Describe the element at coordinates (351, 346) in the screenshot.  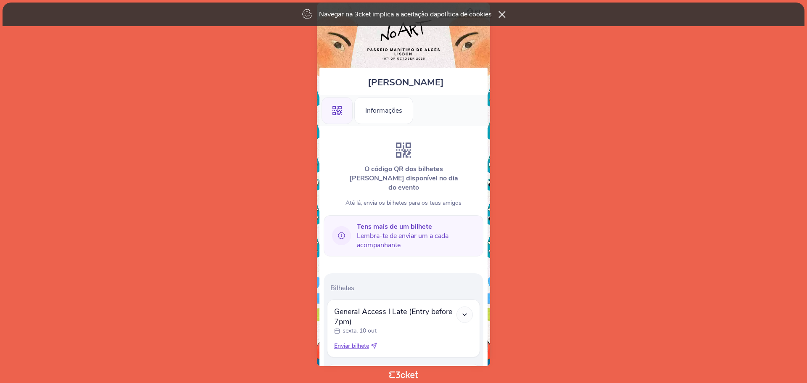
I see `span: Enviar bilhete` at that location.